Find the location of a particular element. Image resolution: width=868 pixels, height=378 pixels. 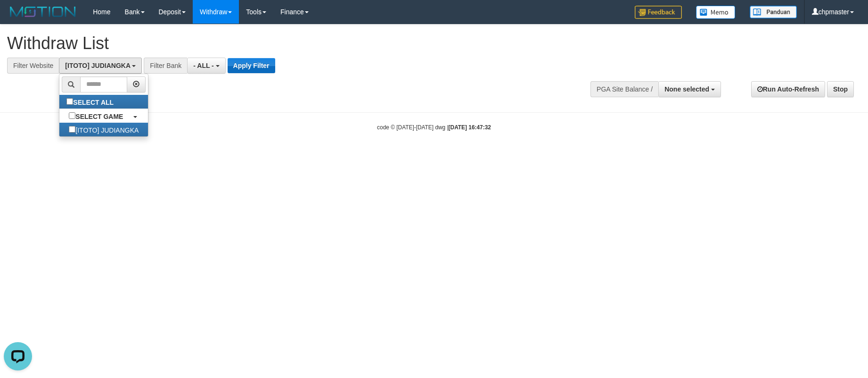

a: SELECT GAME is located at coordinates (104, 116).